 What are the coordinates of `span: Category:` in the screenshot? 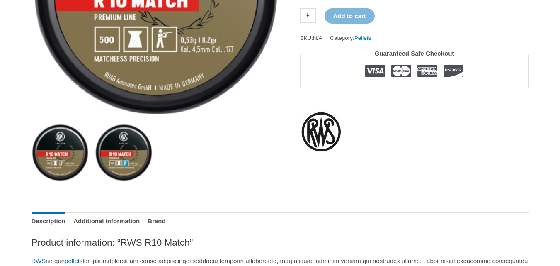 It's located at (350, 38).